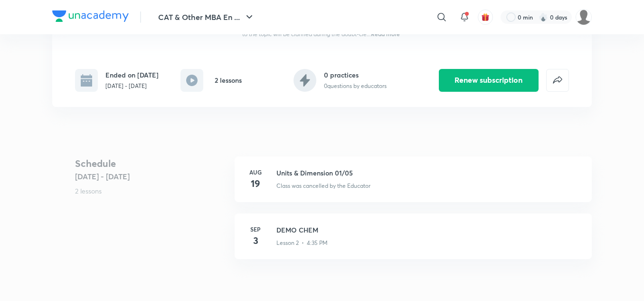 The height and width of the screenshot is (301, 644). I want to click on h6: 0 practices, so click(355, 75).